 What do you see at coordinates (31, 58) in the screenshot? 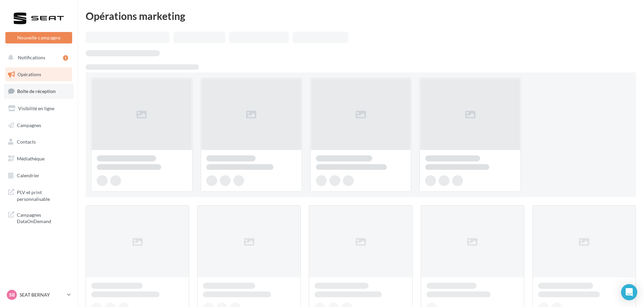
I see `span: Notifications` at bounding box center [31, 58].